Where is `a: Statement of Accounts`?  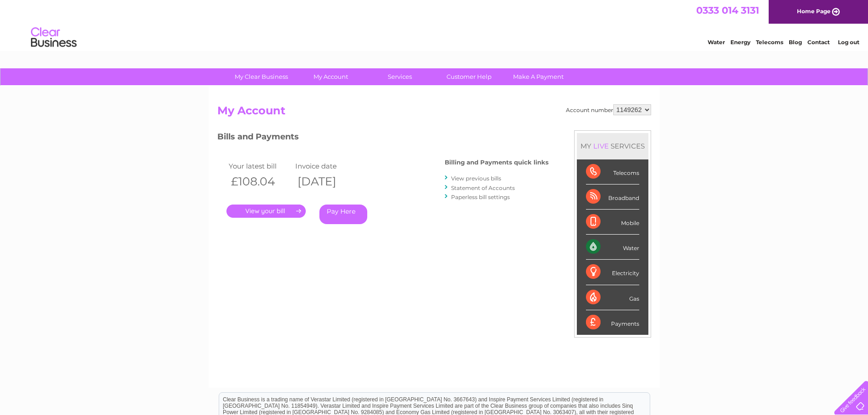
a: Statement of Accounts is located at coordinates (483, 187).